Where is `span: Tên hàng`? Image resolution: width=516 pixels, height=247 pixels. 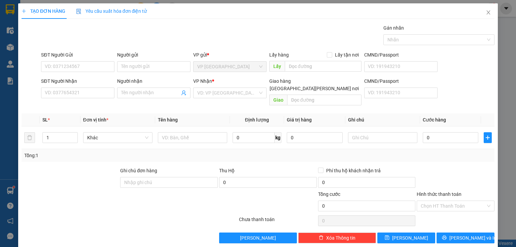 span: Tên hàng is located at coordinates (168, 120).